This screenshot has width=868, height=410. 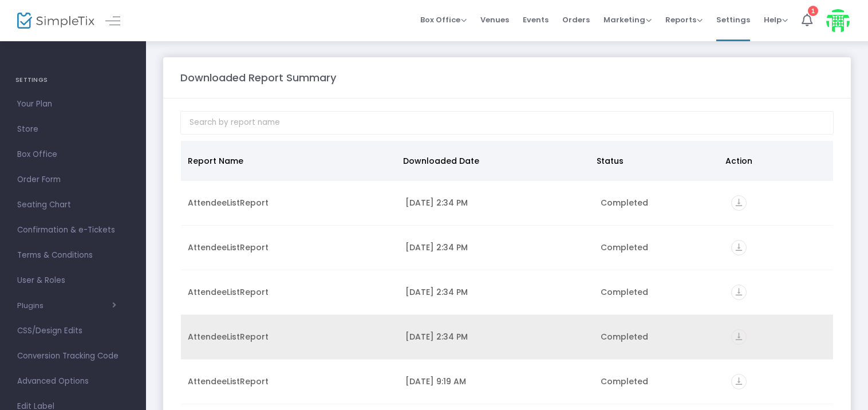 I want to click on div: https://go.SimpleTix.com/ub9kg, so click(x=779, y=381).